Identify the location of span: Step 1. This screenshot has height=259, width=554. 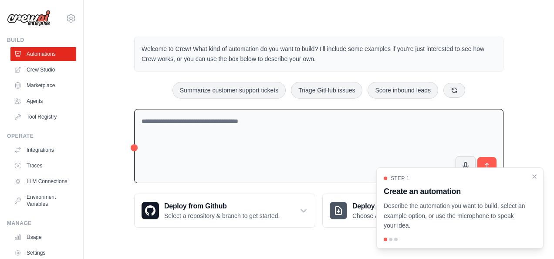
(400, 178).